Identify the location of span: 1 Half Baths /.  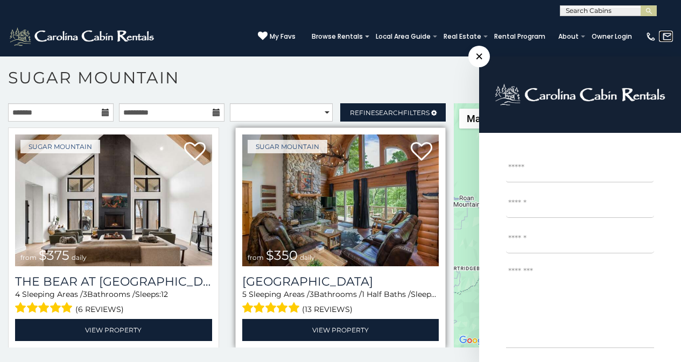
(386, 295).